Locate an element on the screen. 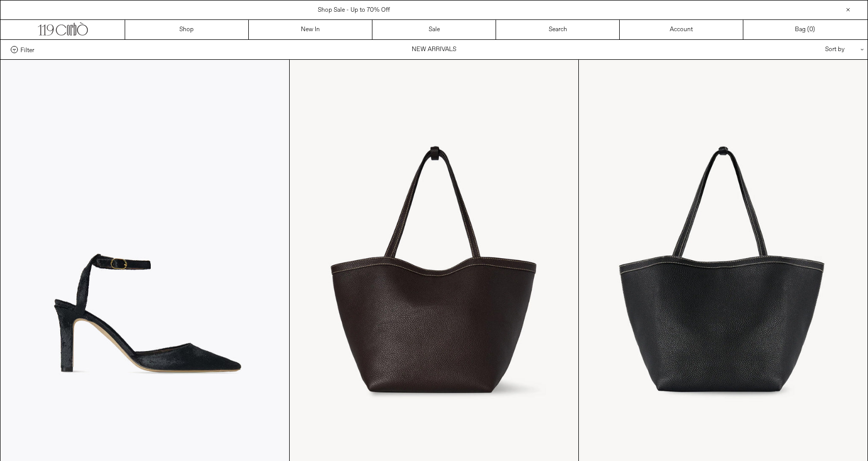 The width and height of the screenshot is (868, 461). a: Account is located at coordinates (681, 30).